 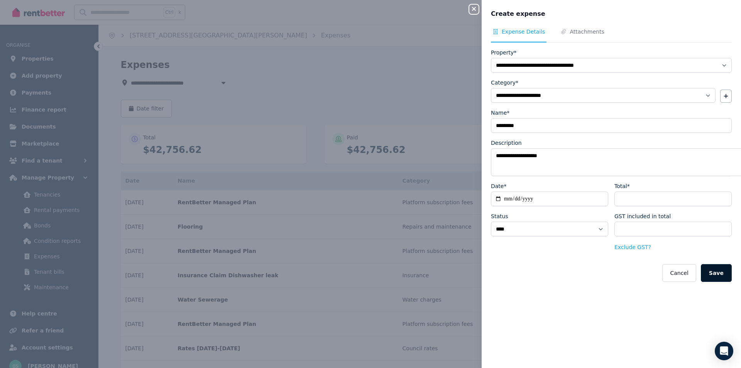 I want to click on label: Status, so click(x=499, y=216).